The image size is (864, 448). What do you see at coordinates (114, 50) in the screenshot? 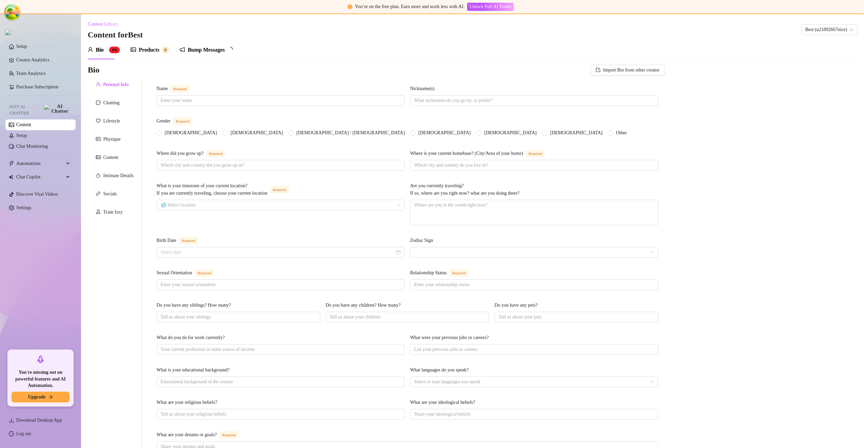
I see `sup: 0%` at bounding box center [114, 50].